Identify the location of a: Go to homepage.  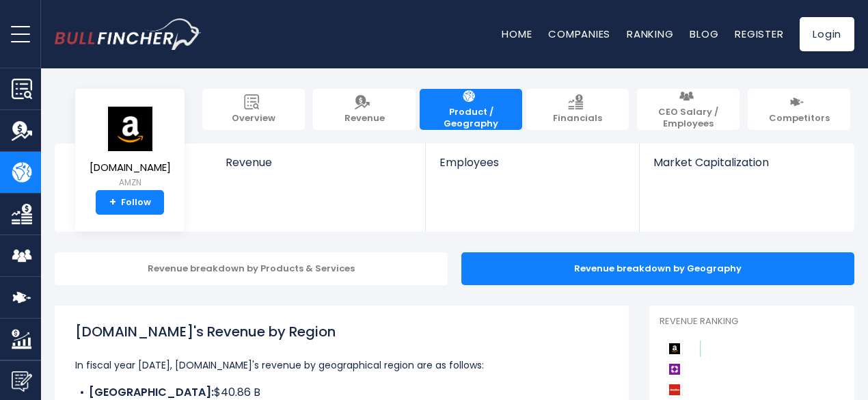
(128, 34).